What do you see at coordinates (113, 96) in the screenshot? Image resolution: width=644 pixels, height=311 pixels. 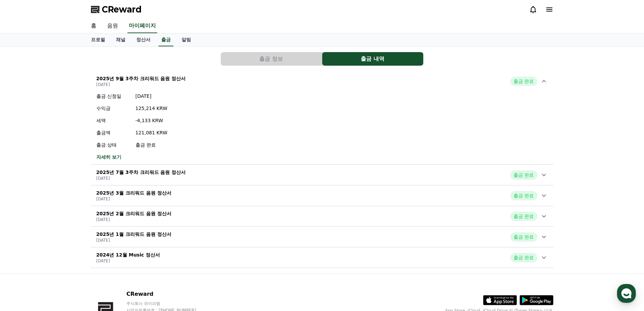 I see `p: 출금 신청일` at bounding box center [113, 96].